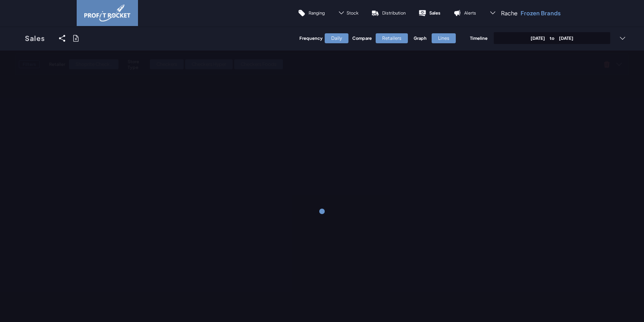 This screenshot has height=322, width=644. I want to click on p: Sales, so click(435, 13).